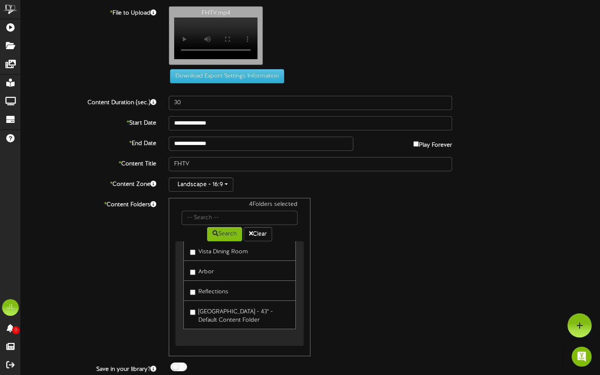 The image size is (600, 375). I want to click on label: End Date, so click(88, 142).